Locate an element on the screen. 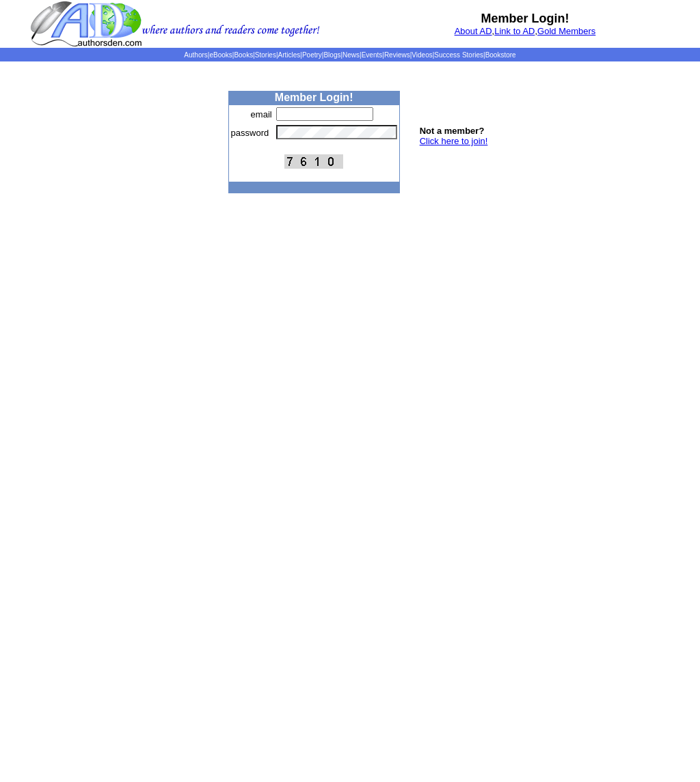 This screenshot has width=700, height=782. a: Events is located at coordinates (372, 55).